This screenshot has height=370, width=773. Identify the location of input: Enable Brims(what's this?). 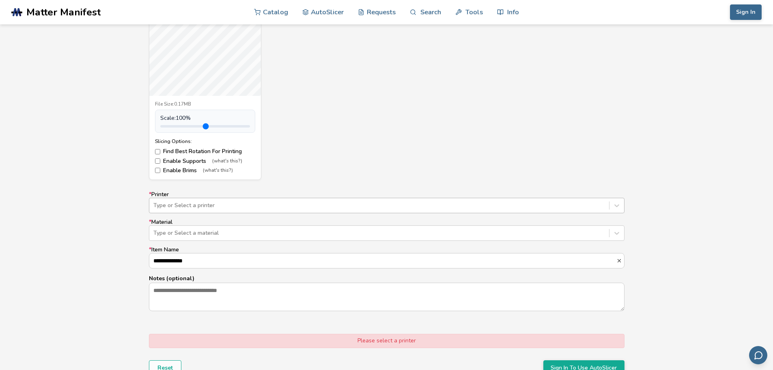
(157, 170).